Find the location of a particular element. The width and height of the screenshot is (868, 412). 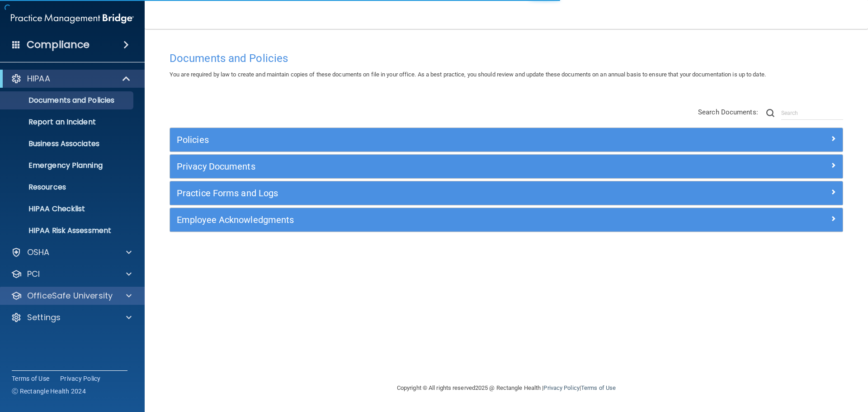

a: Employee Acknowledgments is located at coordinates (506, 220).